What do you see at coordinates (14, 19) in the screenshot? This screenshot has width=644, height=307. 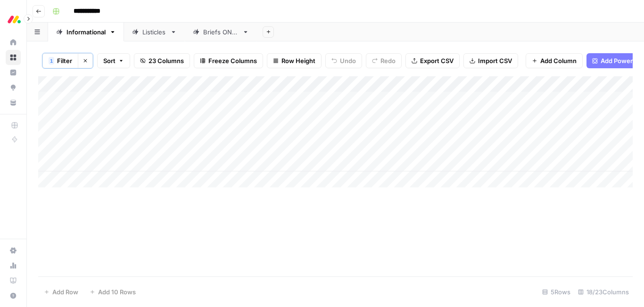 I see `img: Monday.com Logo` at bounding box center [14, 19].